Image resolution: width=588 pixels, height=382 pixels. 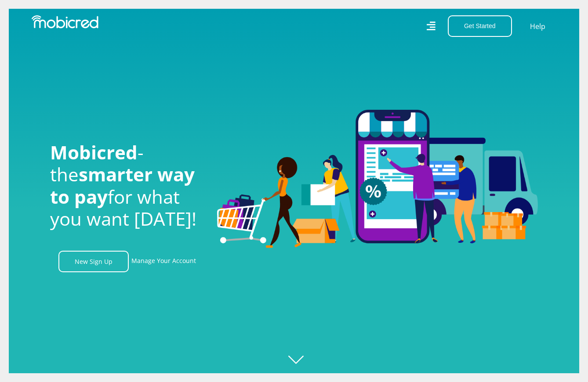 I want to click on a: Manage Your Account, so click(x=164, y=261).